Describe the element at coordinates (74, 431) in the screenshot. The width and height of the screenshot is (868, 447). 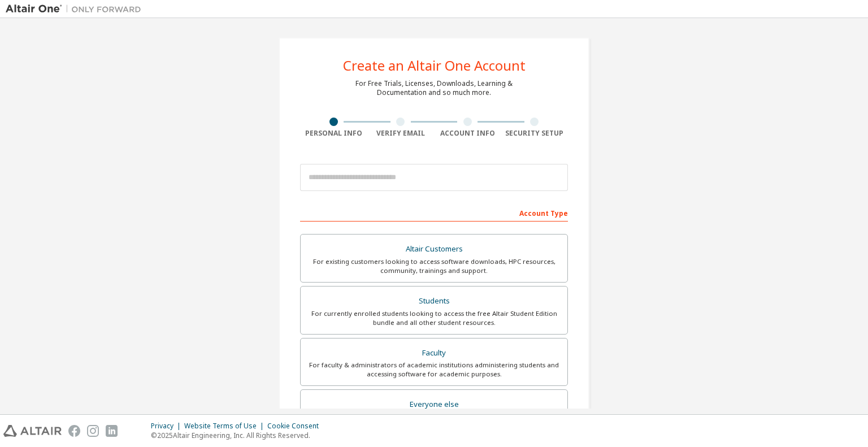
I see `img: facebook.svg` at that location.